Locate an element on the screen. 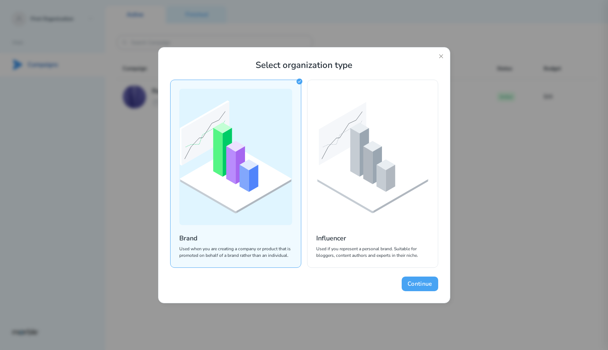 Image resolution: width=608 pixels, height=350 pixels. h2: Influencer is located at coordinates (373, 238).